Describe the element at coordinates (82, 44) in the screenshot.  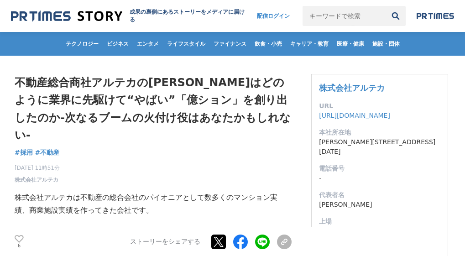
I see `a: テクノロジー` at that location.